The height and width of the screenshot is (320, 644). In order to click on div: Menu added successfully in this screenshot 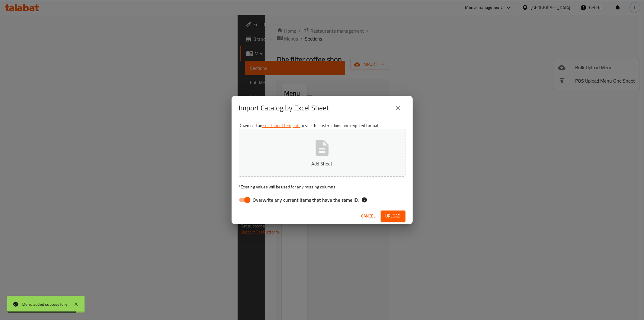, I will do `click(44, 304)`.